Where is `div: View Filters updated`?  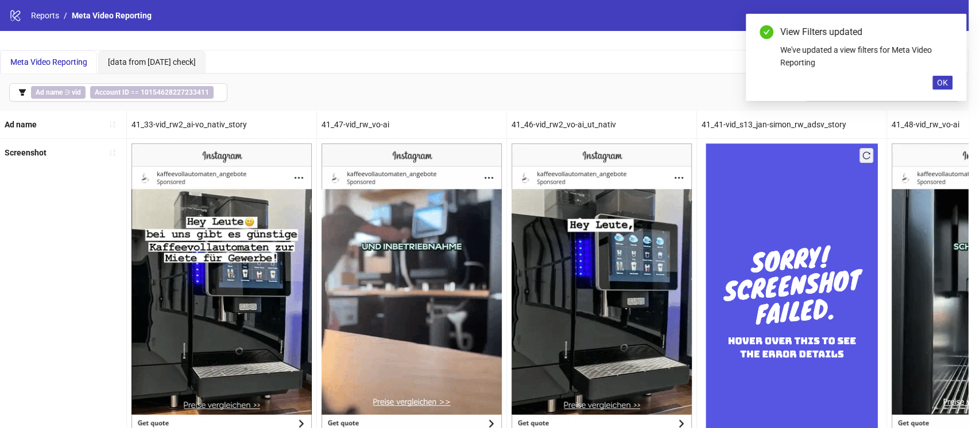 div: View Filters updated is located at coordinates (866, 32).